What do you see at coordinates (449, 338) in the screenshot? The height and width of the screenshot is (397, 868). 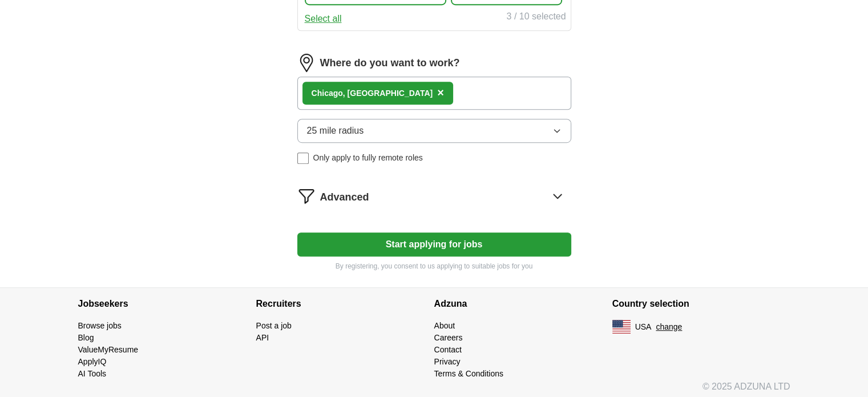 I see `a: Careers` at bounding box center [449, 338].